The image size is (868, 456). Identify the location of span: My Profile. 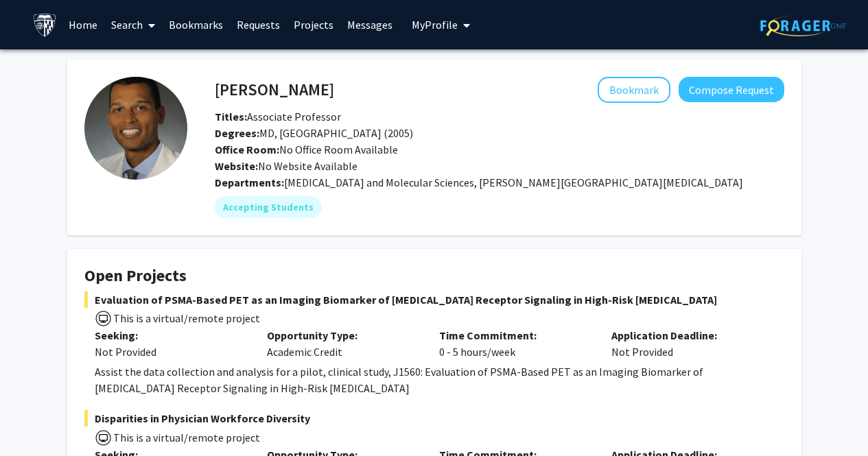
(434, 25).